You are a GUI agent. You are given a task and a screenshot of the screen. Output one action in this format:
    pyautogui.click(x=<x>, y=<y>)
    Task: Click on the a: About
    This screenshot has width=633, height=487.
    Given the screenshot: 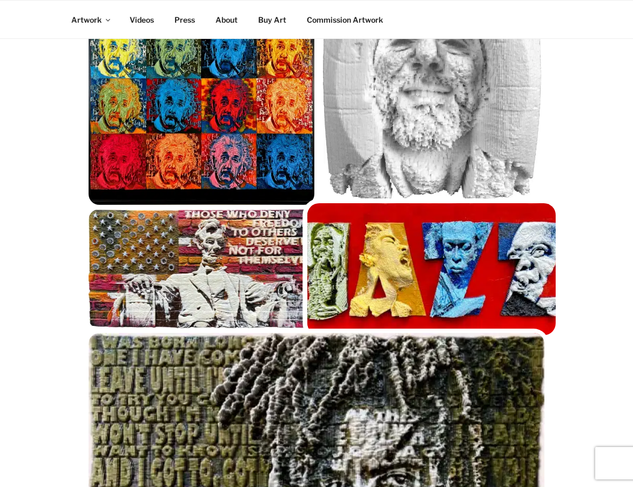 What is the action you would take?
    pyautogui.click(x=226, y=19)
    